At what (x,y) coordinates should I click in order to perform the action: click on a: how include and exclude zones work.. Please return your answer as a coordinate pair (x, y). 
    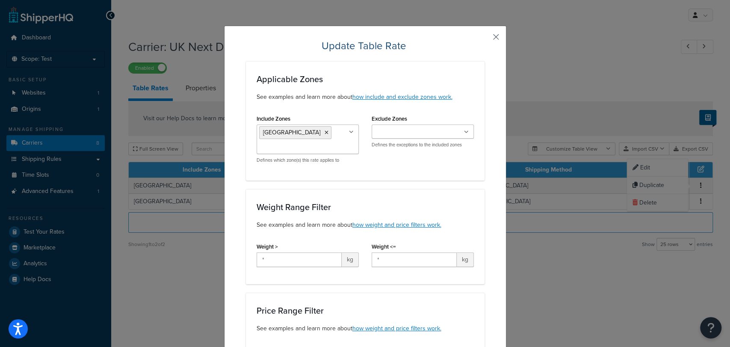
    Looking at the image, I should click on (402, 97).